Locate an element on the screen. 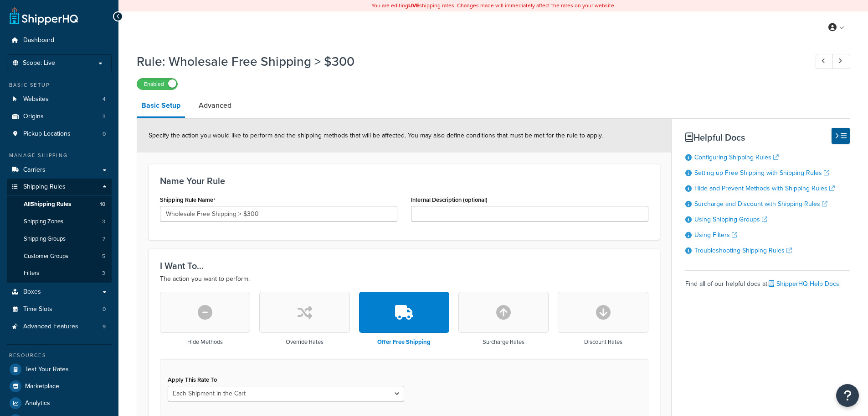  a: Using Shipping Groups is located at coordinates (732, 219).